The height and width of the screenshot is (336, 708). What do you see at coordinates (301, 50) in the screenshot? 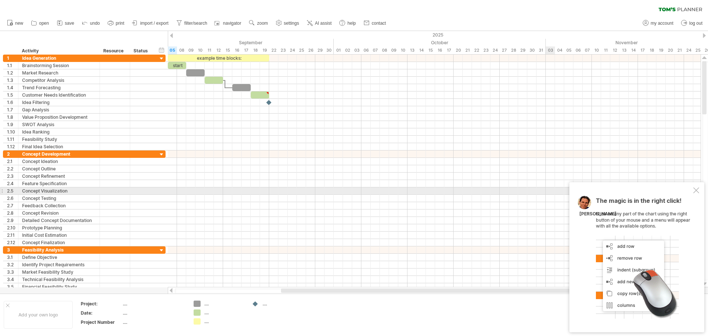
I see `div: Thursday, 25 September 2025` at bounding box center [301, 50].